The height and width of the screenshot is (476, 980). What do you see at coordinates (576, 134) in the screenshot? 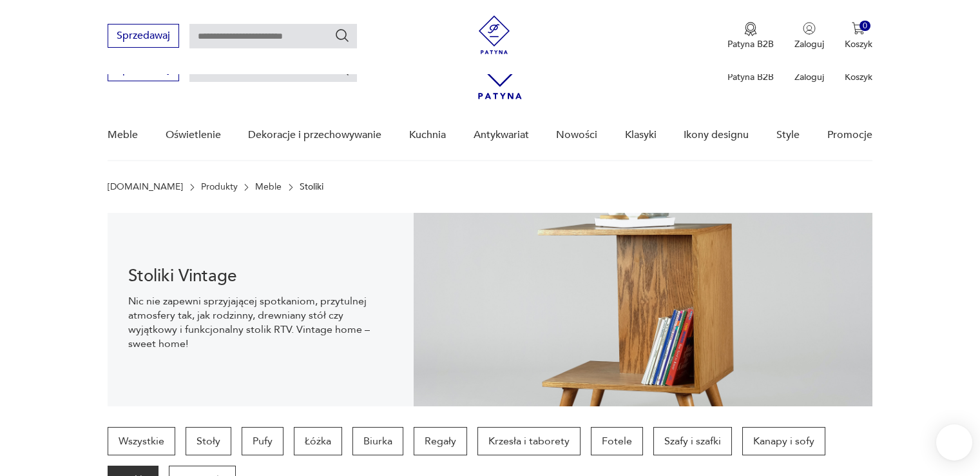
I see `a: Nowości` at bounding box center [576, 134].